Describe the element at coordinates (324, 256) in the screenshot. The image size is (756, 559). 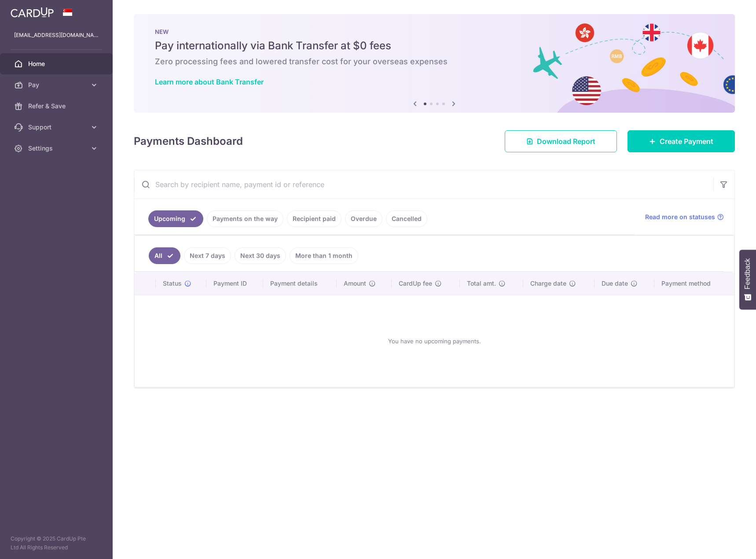
I see `a: More than 1 month` at that location.